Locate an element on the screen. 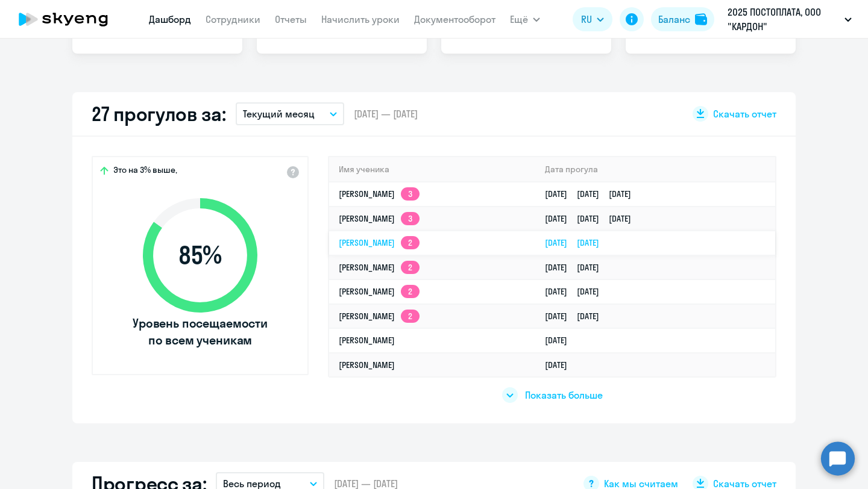 The height and width of the screenshot is (489, 868). span: Скачать отчет is located at coordinates (745, 114).